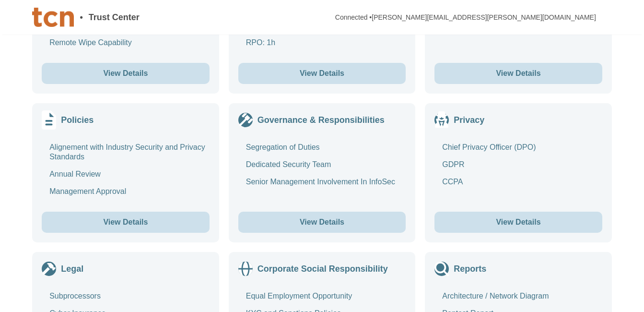 The image size is (644, 312). I want to click on div: Senior Management Involvement In InfoSec, so click(321, 182).